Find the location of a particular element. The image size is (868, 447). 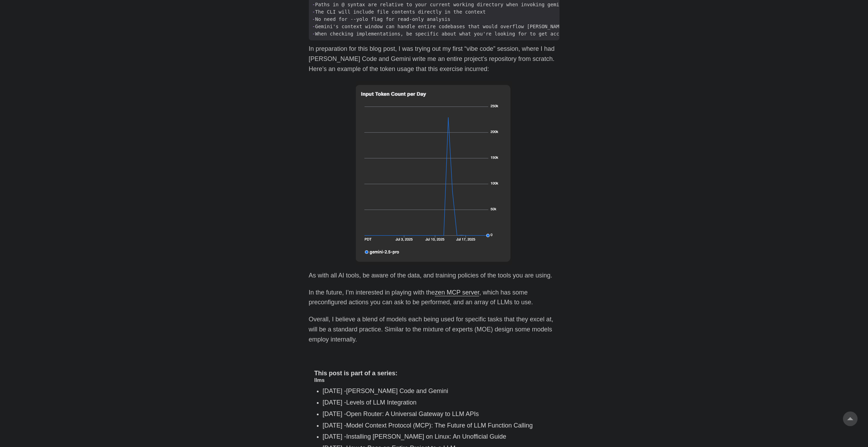

p: In preparation for this blog post, I was trying out my first “vibe code” session, where I had [PE... is located at coordinates (434, 59).